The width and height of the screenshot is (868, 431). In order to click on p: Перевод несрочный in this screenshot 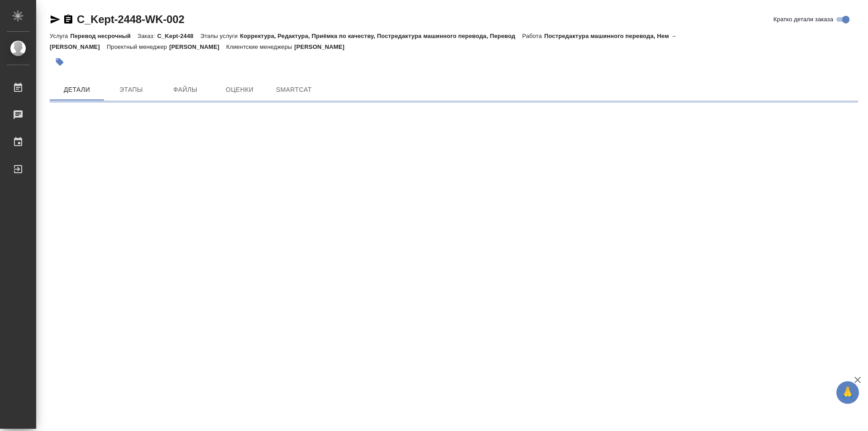, I will do `click(103, 36)`.